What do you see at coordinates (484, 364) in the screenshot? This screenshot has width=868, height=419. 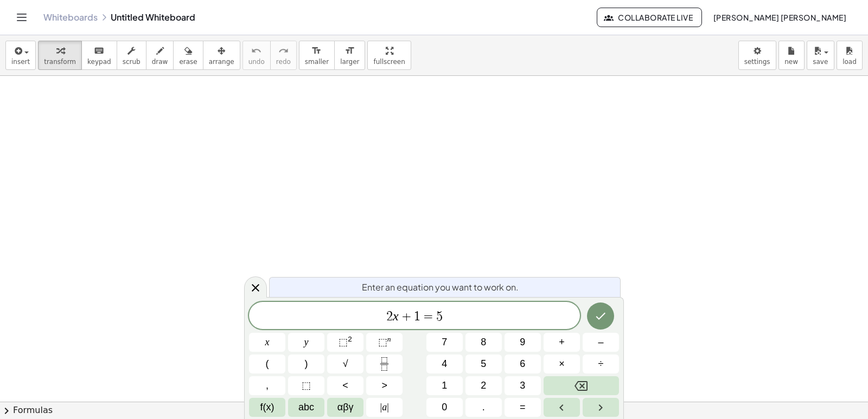 I see `button: 5` at bounding box center [484, 364].